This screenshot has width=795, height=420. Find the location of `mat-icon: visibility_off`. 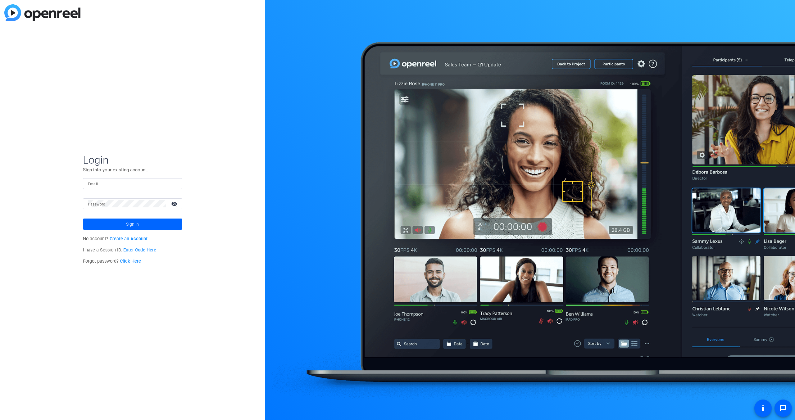

mat-icon: visibility_off is located at coordinates (175, 204).